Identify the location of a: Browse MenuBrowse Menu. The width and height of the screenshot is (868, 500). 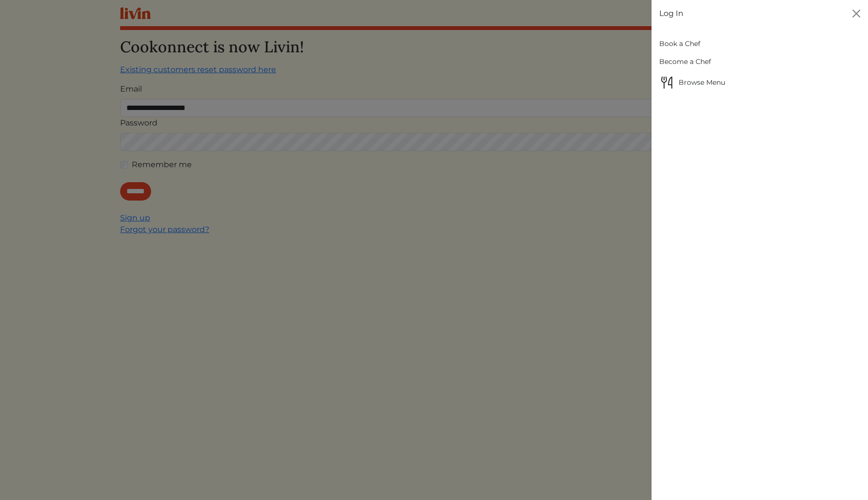
(760, 82).